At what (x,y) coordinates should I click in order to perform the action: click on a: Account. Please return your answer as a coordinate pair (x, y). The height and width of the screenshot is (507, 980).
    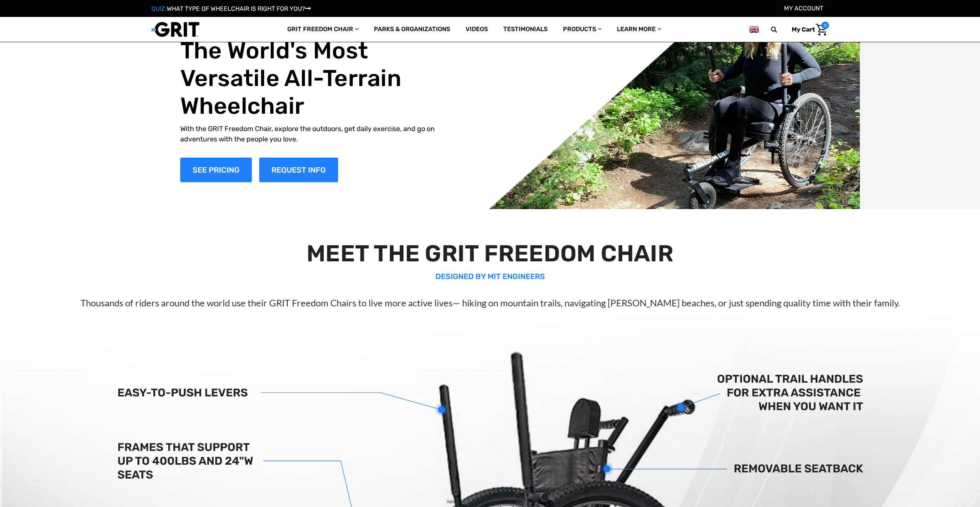
    Looking at the image, I should click on (803, 8).